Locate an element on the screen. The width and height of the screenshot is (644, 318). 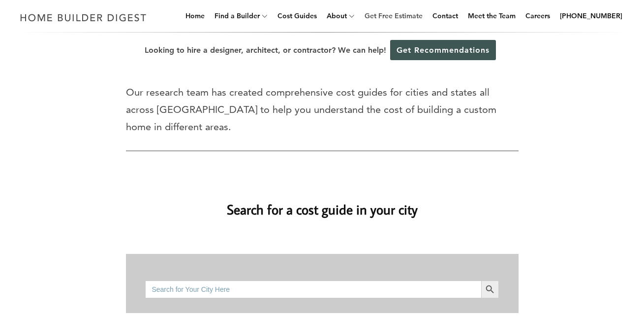
img: Home Builder Digest is located at coordinates (83, 17).